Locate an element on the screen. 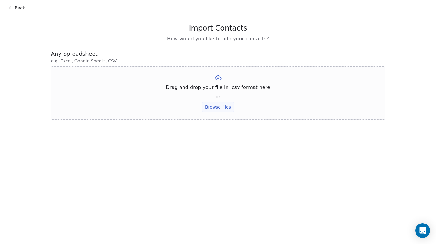 This screenshot has width=436, height=244. span: How would you like to add your contacts? is located at coordinates (218, 39).